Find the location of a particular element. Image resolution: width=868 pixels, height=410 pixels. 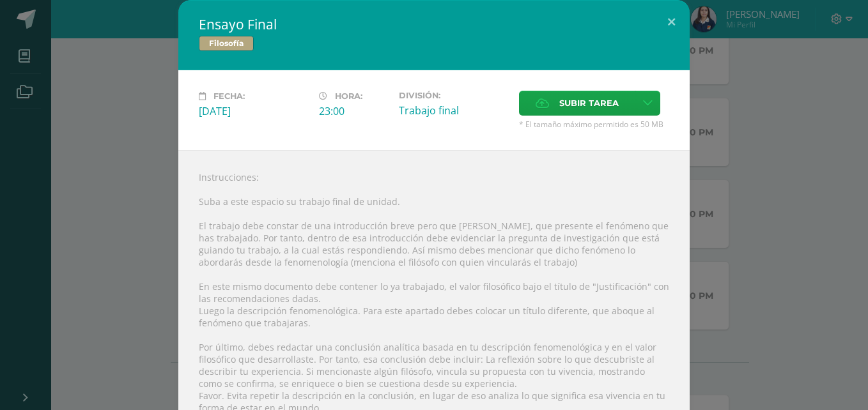

span: Filosofía is located at coordinates (226, 44).